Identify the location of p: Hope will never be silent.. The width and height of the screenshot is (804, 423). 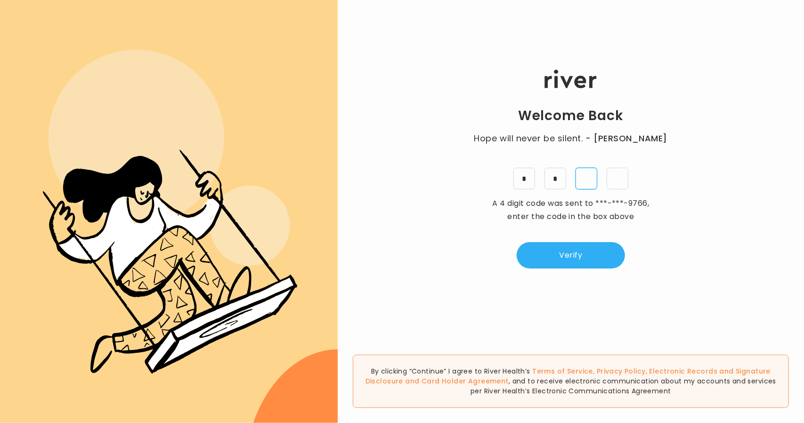
(571, 138).